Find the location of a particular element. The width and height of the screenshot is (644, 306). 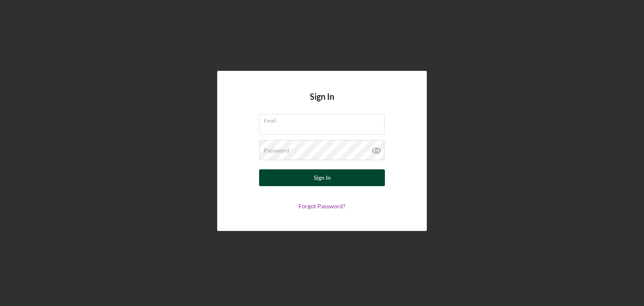

label: Password is located at coordinates (276, 151).